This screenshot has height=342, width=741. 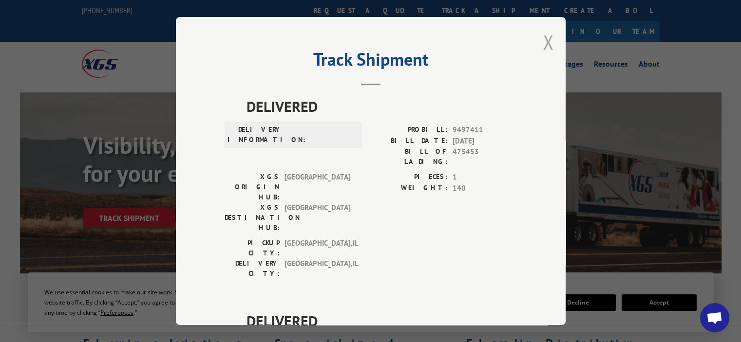 What do you see at coordinates (548, 42) in the screenshot?
I see `button: Close modal` at bounding box center [548, 42].